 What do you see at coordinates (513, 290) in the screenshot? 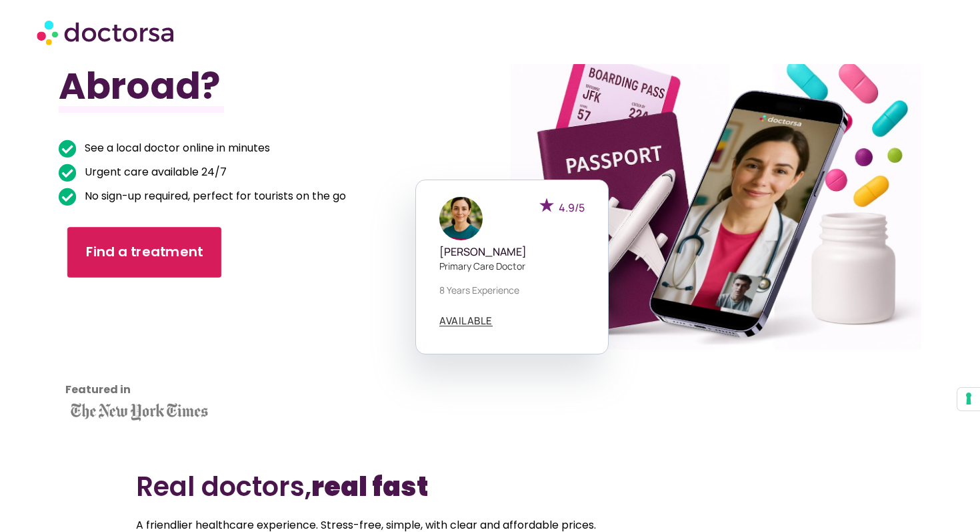
I see `p: 8 years experience` at bounding box center [513, 290].